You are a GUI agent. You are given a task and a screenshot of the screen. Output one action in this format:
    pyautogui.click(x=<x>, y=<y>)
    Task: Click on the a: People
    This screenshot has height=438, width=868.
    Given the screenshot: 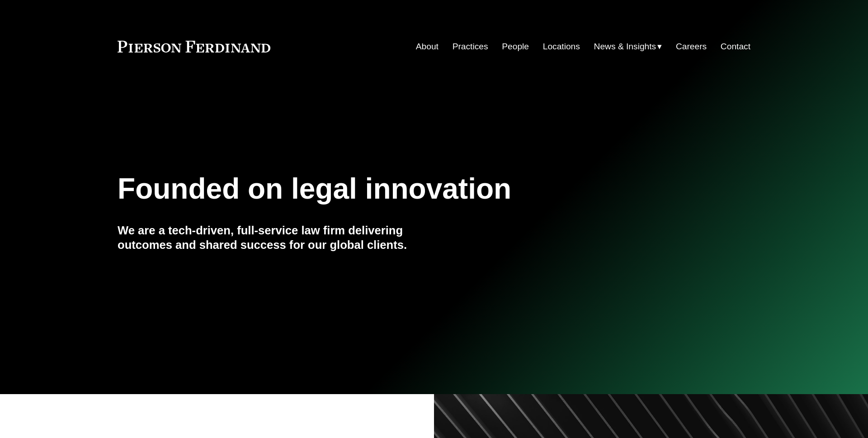 What is the action you would take?
    pyautogui.click(x=515, y=47)
    